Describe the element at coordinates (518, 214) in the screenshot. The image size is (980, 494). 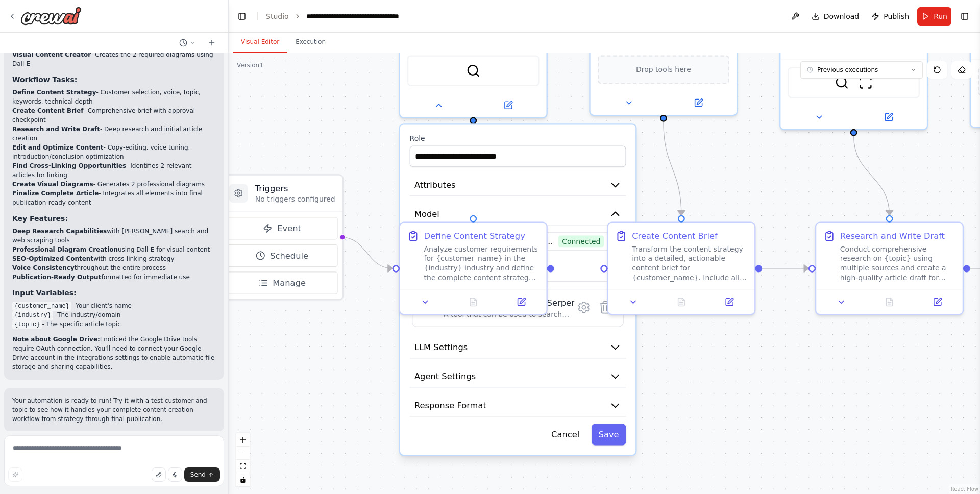
I see `button: Model` at that location.